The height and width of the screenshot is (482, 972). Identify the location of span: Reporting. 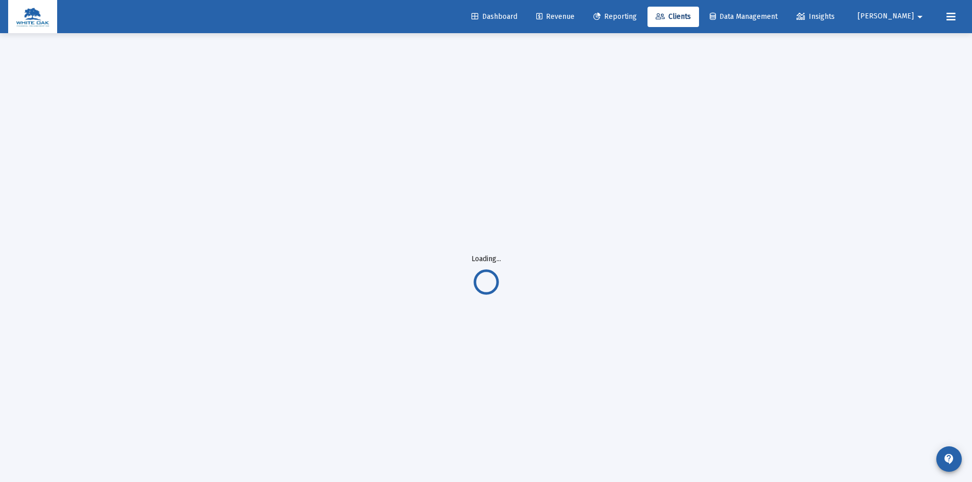
(615, 16).